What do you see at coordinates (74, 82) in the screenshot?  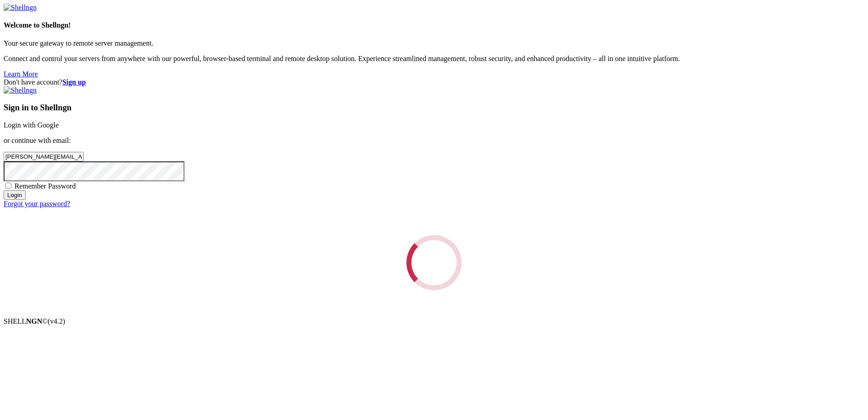 I see `strong: Sign up` at bounding box center [74, 82].